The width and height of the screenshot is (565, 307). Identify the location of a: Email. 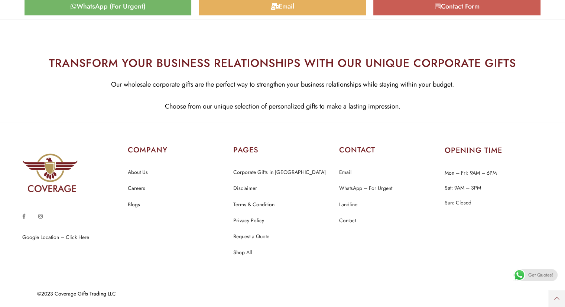
(345, 172).